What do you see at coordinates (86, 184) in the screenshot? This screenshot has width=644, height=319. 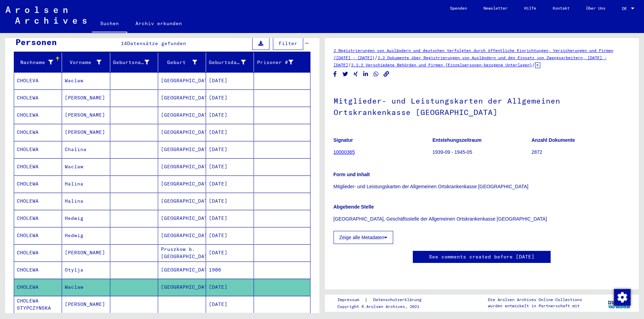 I see `mat-cell: Halina` at bounding box center [86, 184].